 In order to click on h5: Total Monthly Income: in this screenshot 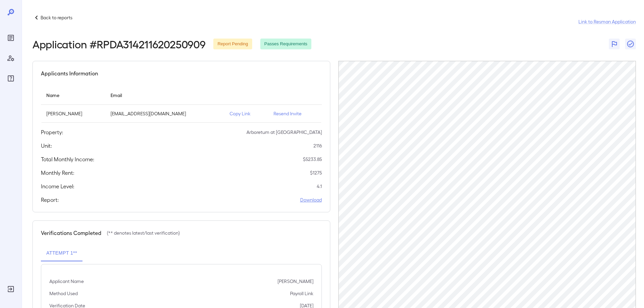, I will do `click(68, 159)`.